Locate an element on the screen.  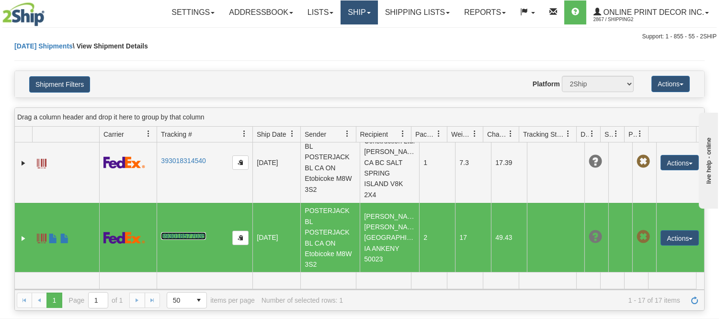
a: Ship is located at coordinates (359, 12).